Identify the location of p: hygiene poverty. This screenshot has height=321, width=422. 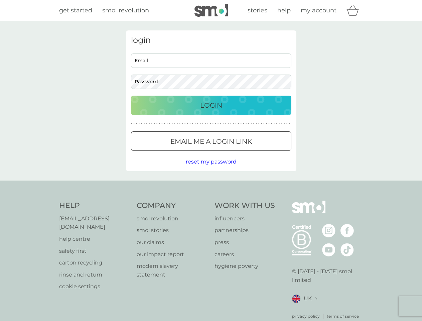
(245, 266).